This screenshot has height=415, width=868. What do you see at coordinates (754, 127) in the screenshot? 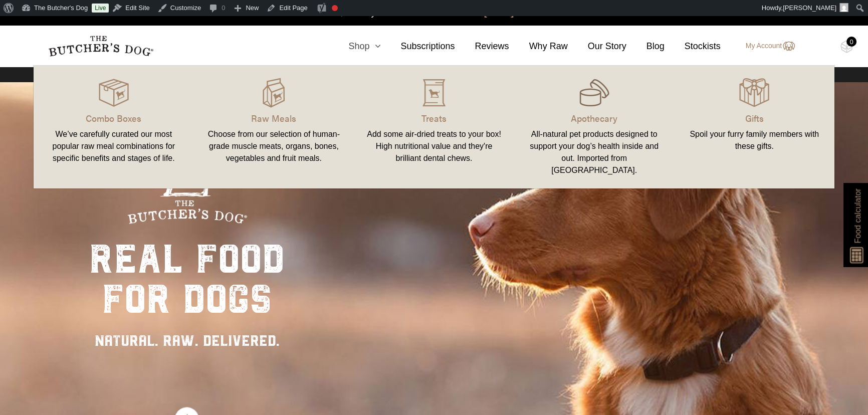
I see `a: Gifts Spoil your furry family members with these gifts.` at bounding box center [754, 127].